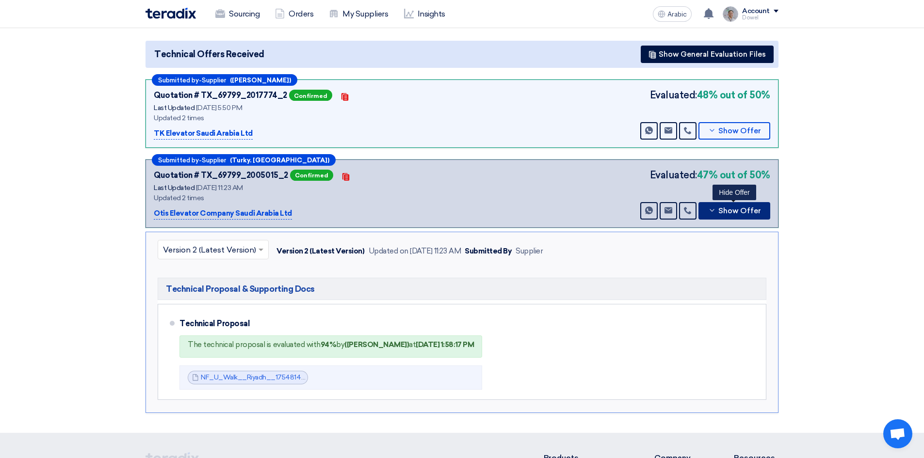 The image size is (924, 458). I want to click on font: Technical Proposal & Supporting Docs, so click(240, 289).